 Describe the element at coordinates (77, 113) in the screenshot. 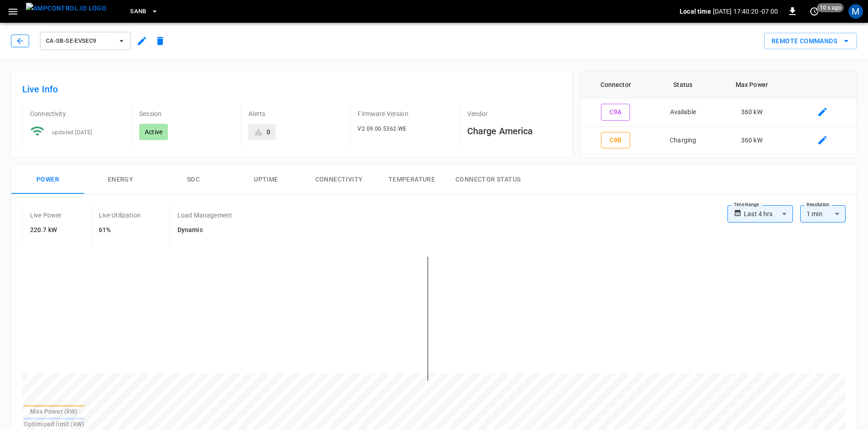

I see `p: Connectivity` at that location.